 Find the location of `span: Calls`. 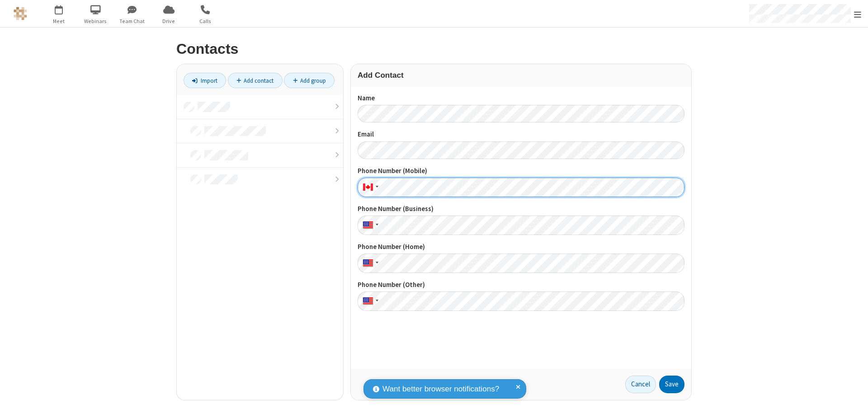

span: Calls is located at coordinates (205, 21).